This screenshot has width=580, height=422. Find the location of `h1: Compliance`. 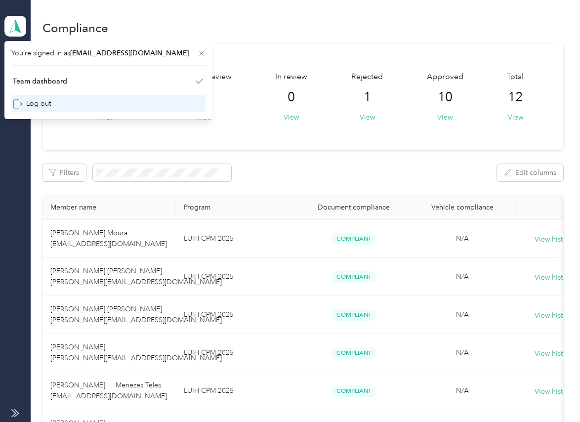

h1: Compliance is located at coordinates (75, 28).